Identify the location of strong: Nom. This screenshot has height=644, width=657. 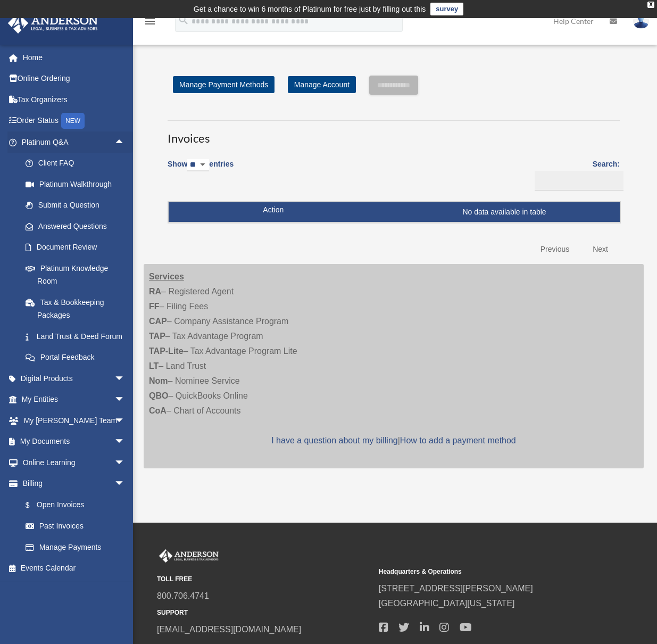
(158, 381).